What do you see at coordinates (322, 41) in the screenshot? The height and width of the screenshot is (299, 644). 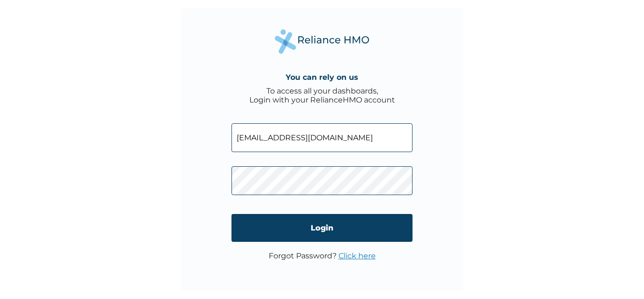 I see `img: Reliance Health's Logo` at bounding box center [322, 41].